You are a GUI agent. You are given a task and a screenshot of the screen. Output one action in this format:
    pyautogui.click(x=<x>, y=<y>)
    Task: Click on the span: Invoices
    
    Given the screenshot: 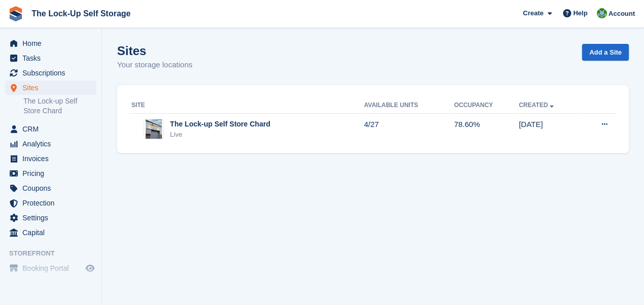 What is the action you would take?
    pyautogui.click(x=53, y=159)
    